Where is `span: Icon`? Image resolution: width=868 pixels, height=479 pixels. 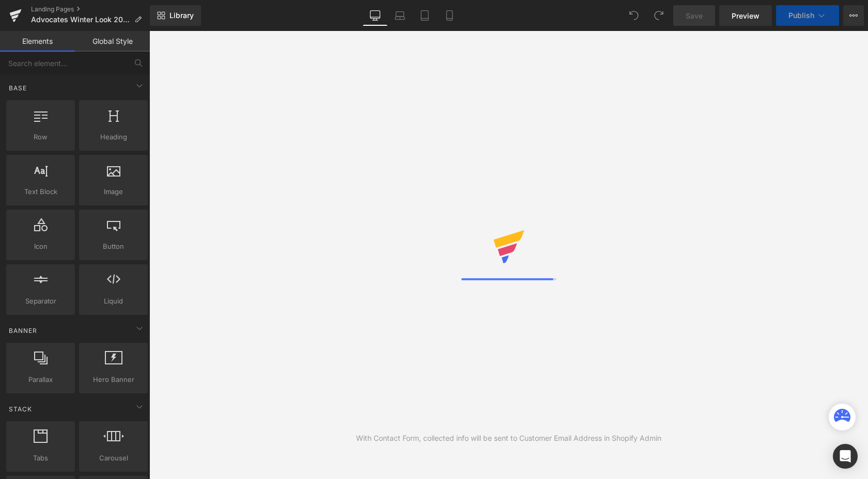
span: Icon is located at coordinates (40, 247).